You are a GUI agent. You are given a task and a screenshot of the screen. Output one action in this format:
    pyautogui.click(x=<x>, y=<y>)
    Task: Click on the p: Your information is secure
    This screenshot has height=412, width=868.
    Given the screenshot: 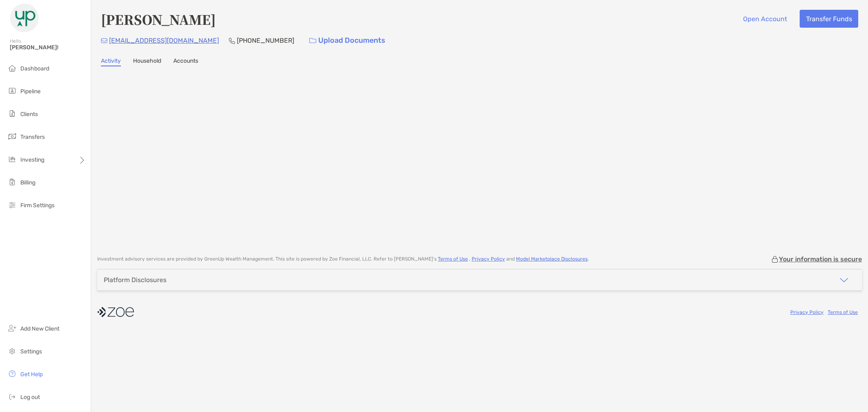 What is the action you would take?
    pyautogui.click(x=821, y=259)
    